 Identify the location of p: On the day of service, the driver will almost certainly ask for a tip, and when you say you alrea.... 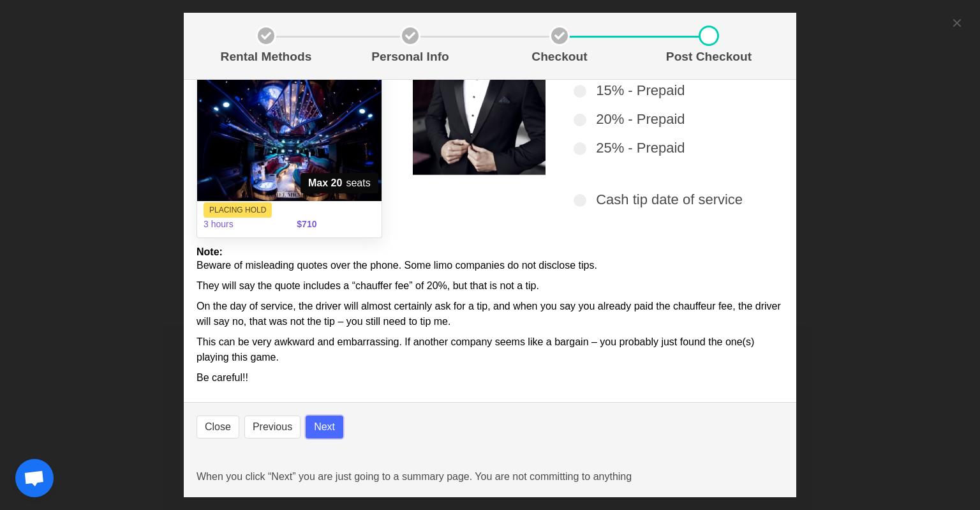
(490, 314).